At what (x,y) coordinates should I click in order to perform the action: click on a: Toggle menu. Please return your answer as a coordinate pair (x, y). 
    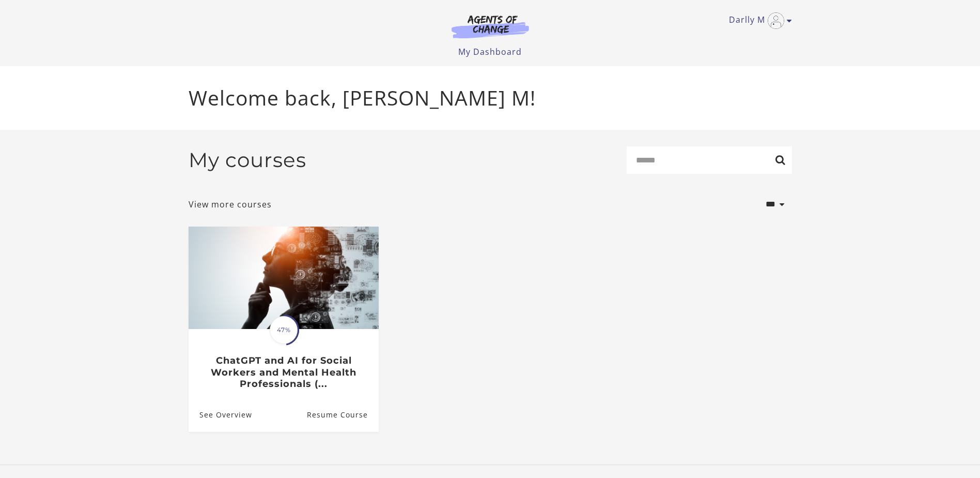
    Looking at the image, I should click on (758, 21).